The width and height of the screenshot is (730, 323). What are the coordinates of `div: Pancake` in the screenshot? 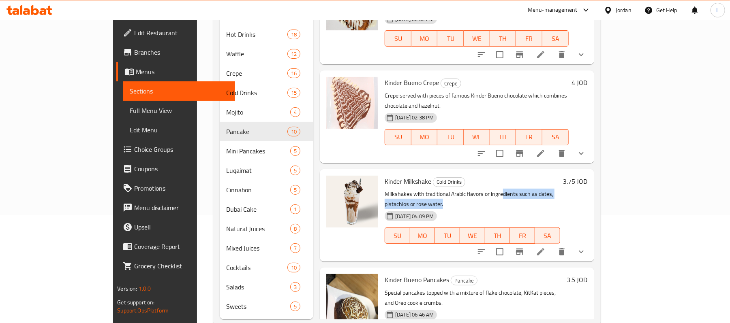 It's located at (256, 132).